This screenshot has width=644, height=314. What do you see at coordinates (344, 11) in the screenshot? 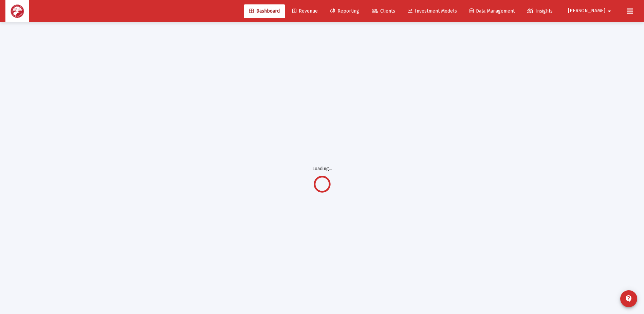
I see `a: Reporting` at bounding box center [344, 11].